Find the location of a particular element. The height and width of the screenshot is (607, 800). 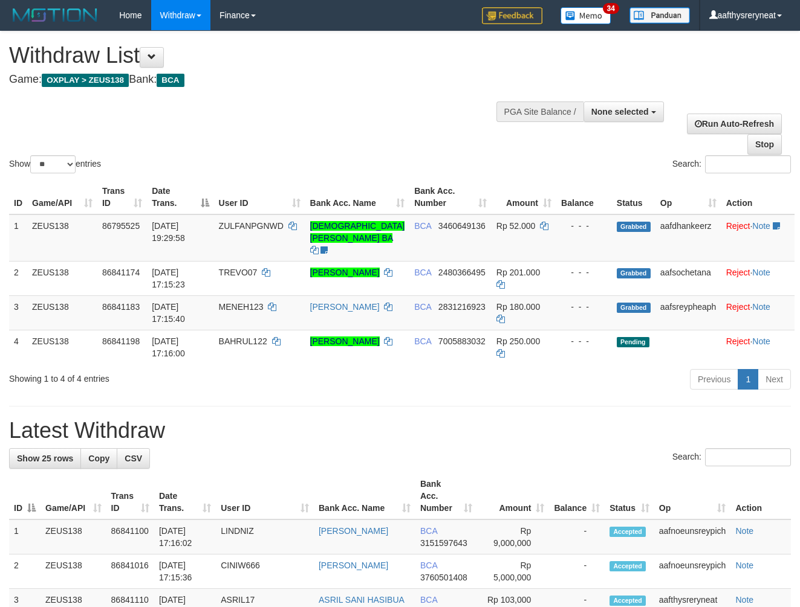

span: Copy 2480366495 to clipboard is located at coordinates (462, 273).